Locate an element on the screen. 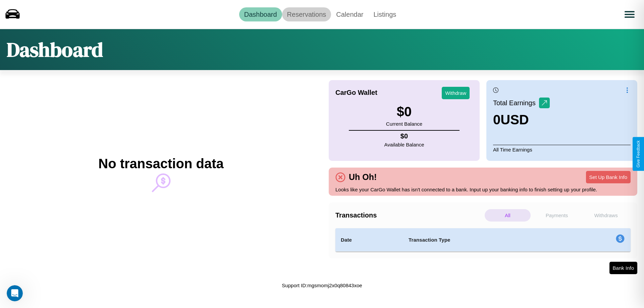  button: Set Up Bank Info is located at coordinates (608, 177).